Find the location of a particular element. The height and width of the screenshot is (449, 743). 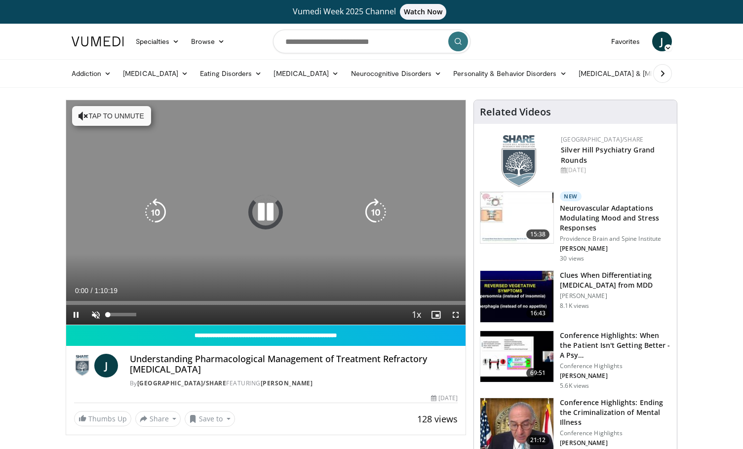

button: Share is located at coordinates (158, 419).